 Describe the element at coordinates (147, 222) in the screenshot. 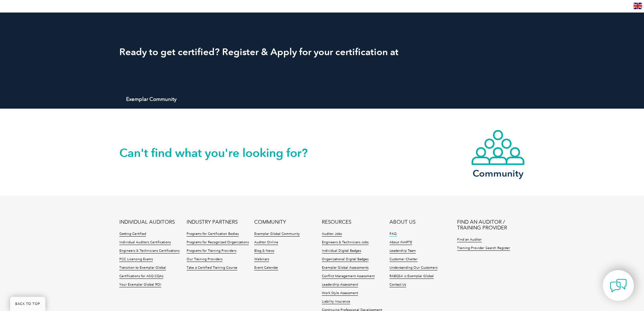

I see `a: INDIVIDUAL AUDITORS` at that location.